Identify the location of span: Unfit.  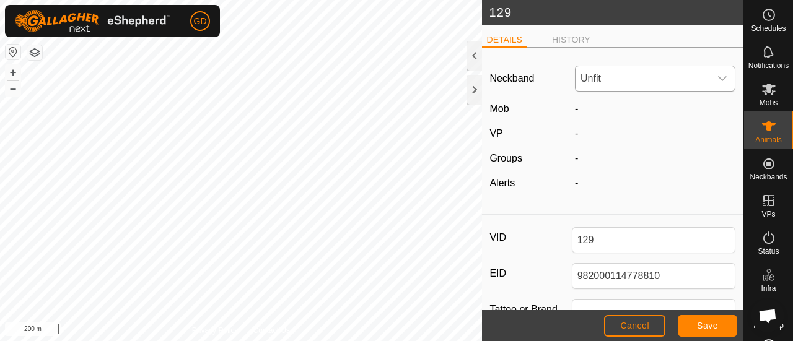
(642, 79).